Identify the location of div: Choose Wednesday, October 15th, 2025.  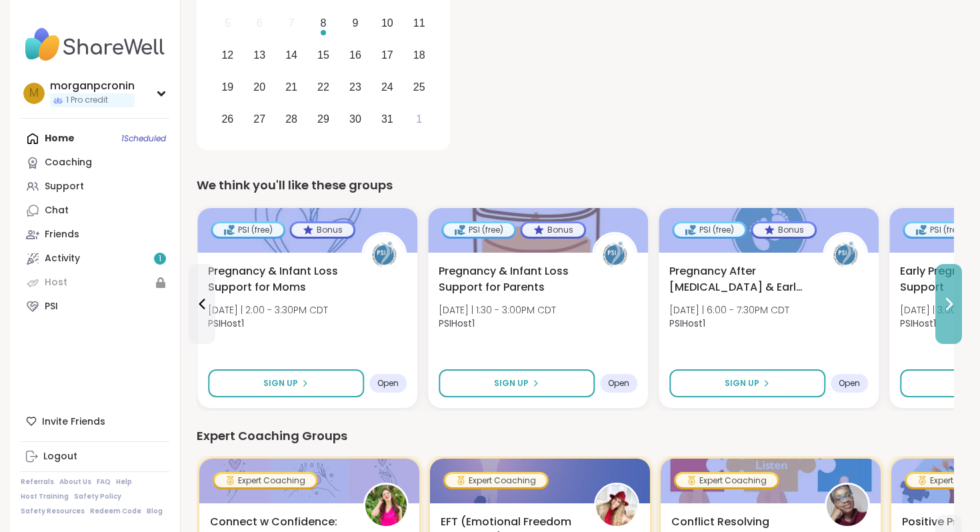
(323, 55).